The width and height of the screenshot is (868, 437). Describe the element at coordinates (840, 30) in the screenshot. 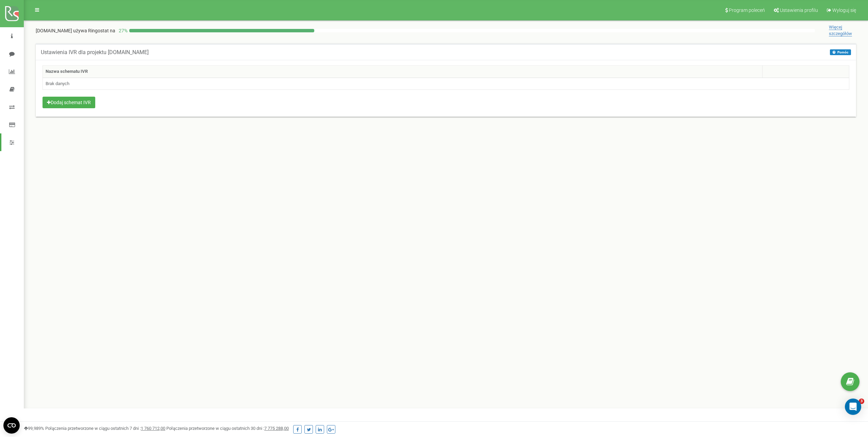

I see `span: Więcej szczegółów` at that location.